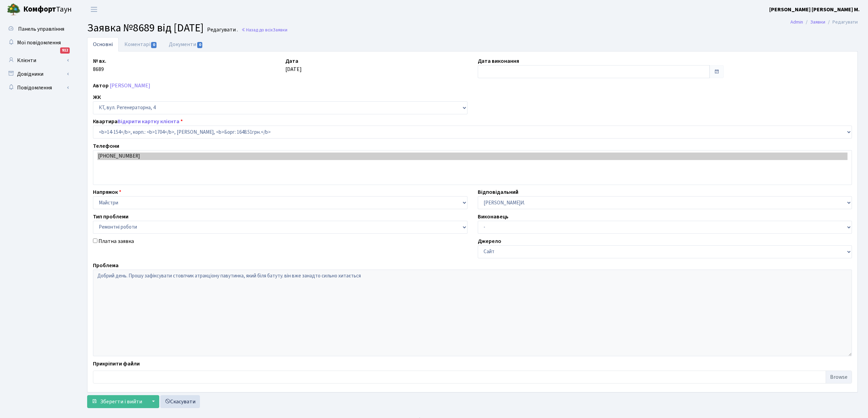 The width and height of the screenshot is (868, 418). I want to click on img: logo.png, so click(13, 9).